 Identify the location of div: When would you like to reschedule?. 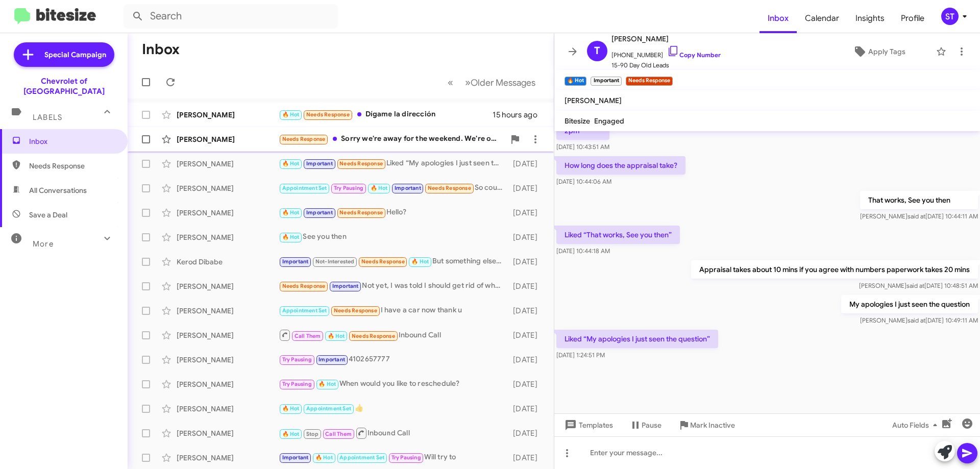
(393, 384).